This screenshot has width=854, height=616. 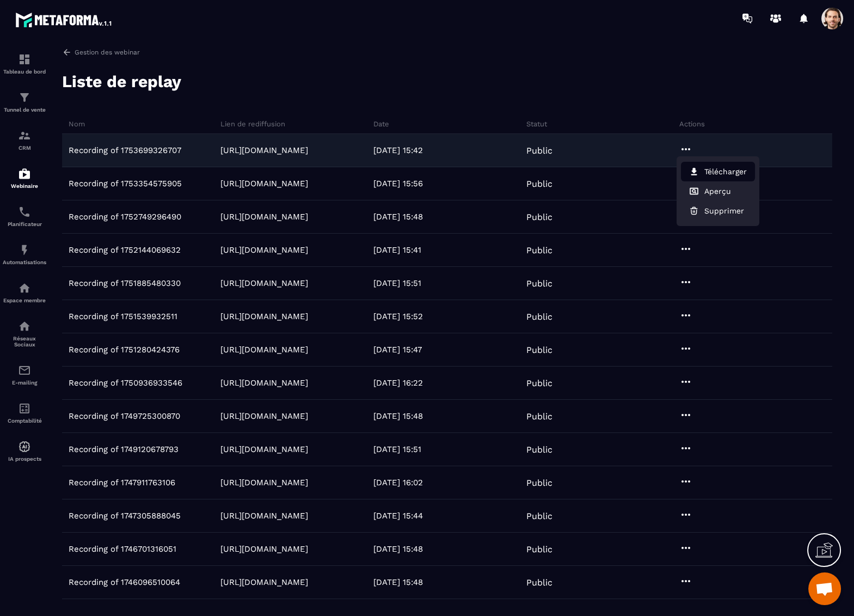 I want to click on button: Télécharger, so click(x=718, y=172).